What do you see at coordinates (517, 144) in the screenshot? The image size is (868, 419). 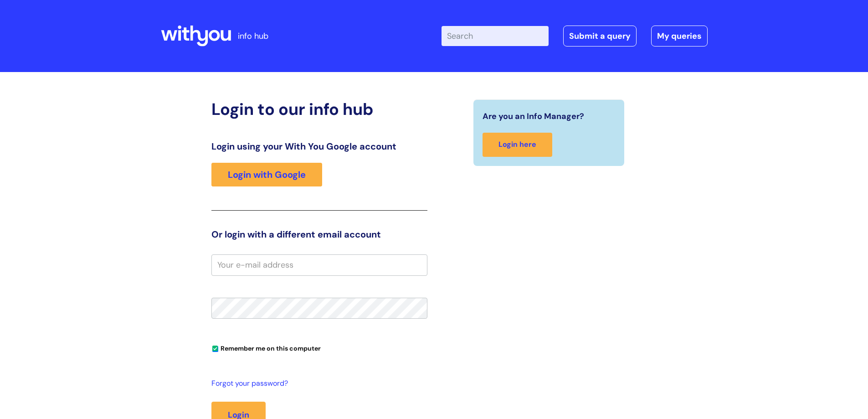 I see `a: Login here` at bounding box center [517, 144].